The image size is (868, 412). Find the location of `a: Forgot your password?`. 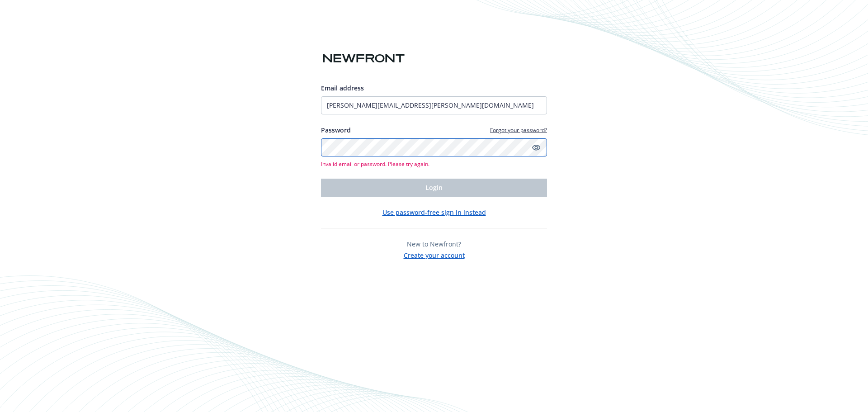

a: Forgot your password? is located at coordinates (518, 130).